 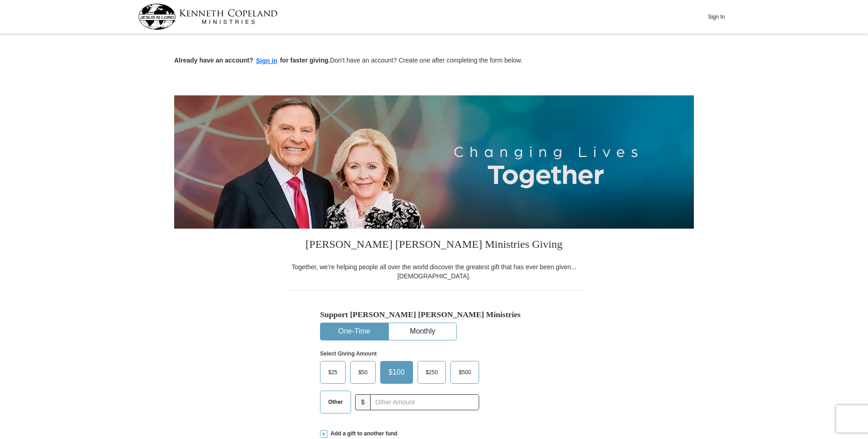 I want to click on img: kcm-header-logo.svg, so click(x=208, y=16).